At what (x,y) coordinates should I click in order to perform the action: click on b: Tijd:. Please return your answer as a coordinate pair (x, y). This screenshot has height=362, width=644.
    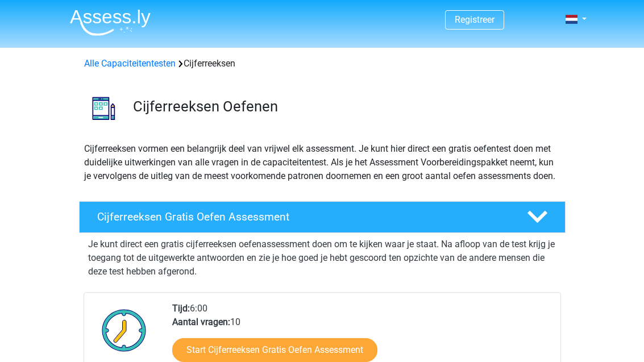
    Looking at the image, I should click on (181, 308).